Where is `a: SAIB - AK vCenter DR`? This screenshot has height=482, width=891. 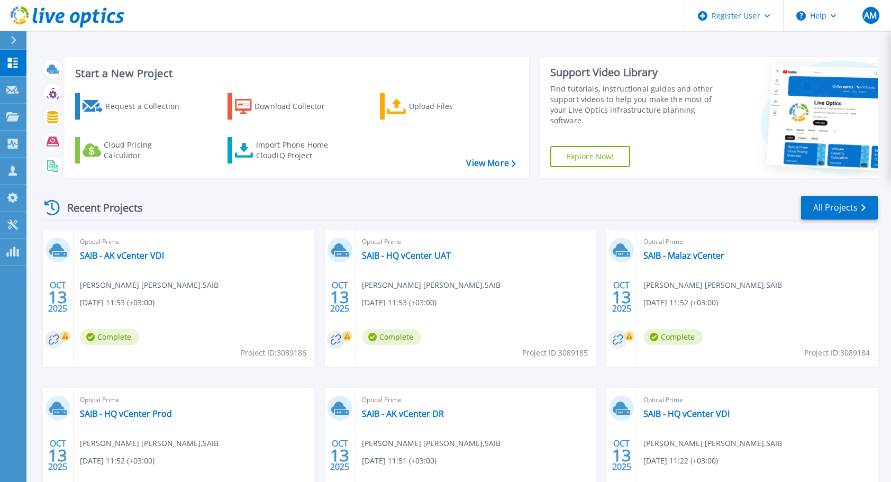
a: SAIB - AK vCenter DR is located at coordinates (403, 414).